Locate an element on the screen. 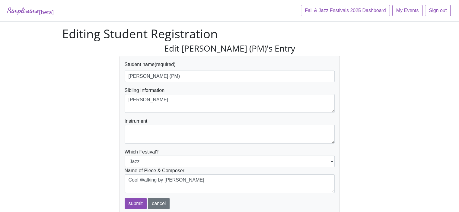  div: Instrument is located at coordinates (229, 131).